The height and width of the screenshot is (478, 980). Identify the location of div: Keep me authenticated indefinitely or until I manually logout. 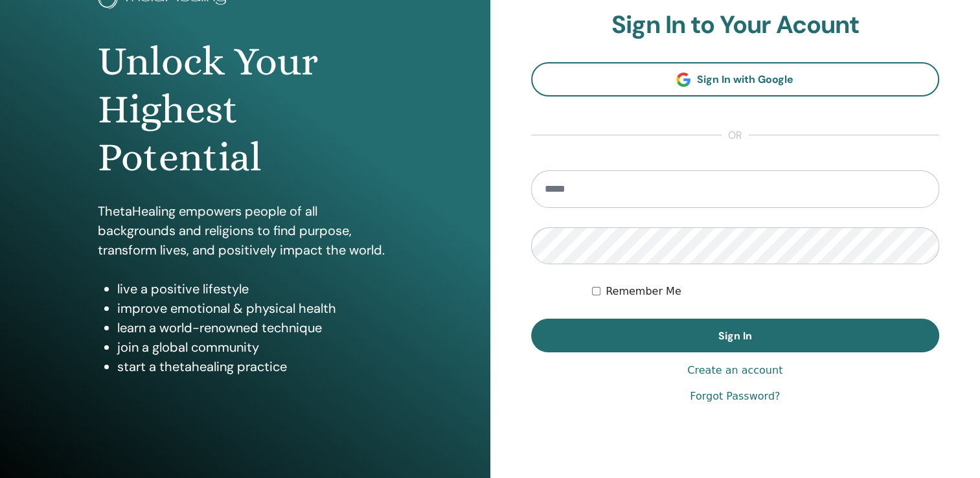
(765, 291).